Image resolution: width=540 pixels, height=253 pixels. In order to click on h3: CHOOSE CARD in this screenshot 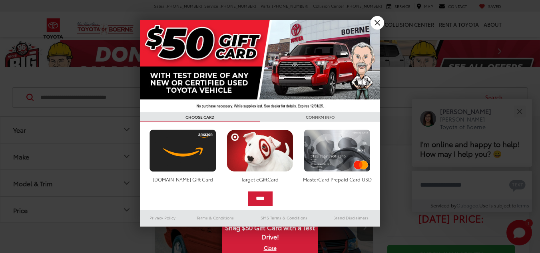, I will do `click(200, 117)`.